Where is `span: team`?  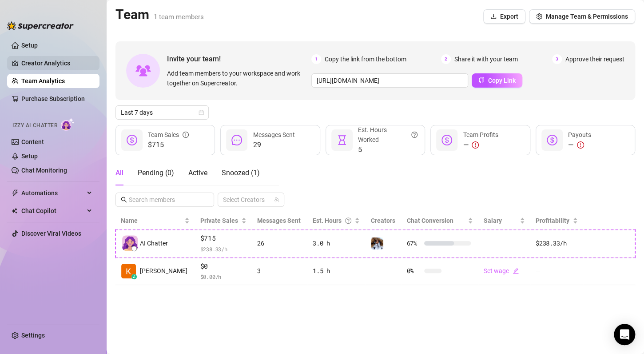 span: team is located at coordinates (276, 200).